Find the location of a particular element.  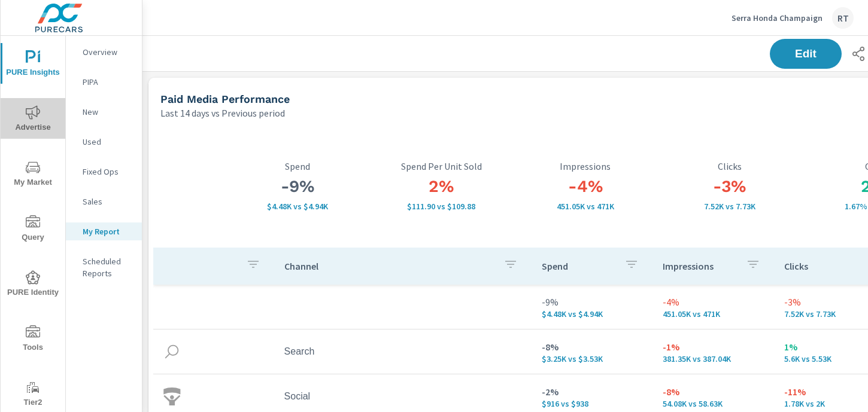

p: $111.90 vs $109.88 is located at coordinates (441, 207).